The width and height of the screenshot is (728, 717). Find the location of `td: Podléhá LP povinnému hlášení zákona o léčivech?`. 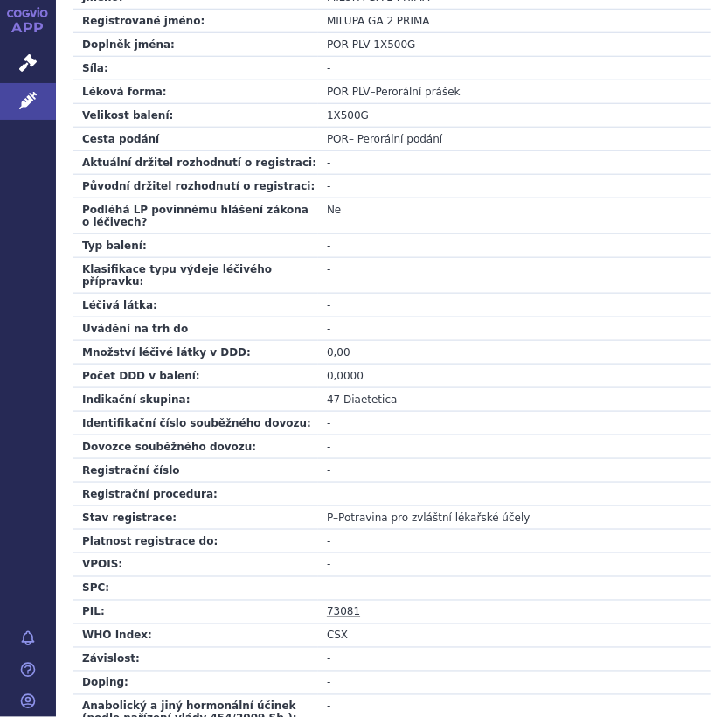

td: Podléhá LP povinnému hlášení zákona o léčivech? is located at coordinates (196, 216).